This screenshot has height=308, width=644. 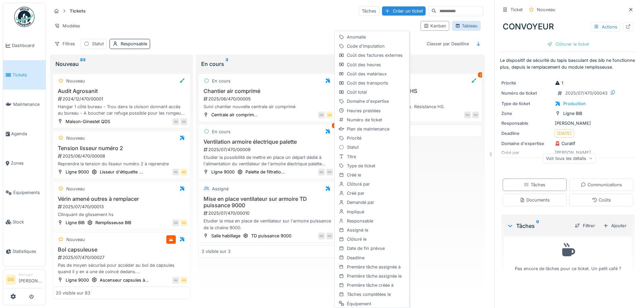 I want to click on sup: 0, so click(x=538, y=226).